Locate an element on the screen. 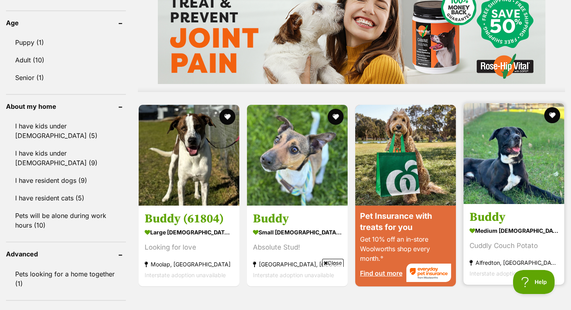 The width and height of the screenshot is (571, 310). a: Senior (1) is located at coordinates (66, 77).